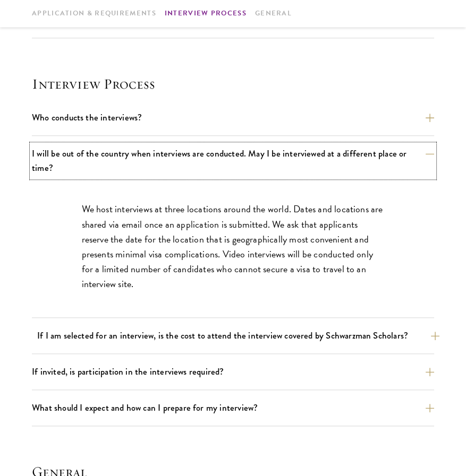  What do you see at coordinates (233, 408) in the screenshot?
I see `button: What should I expect and how can I prepare for my interview?` at bounding box center [233, 408].